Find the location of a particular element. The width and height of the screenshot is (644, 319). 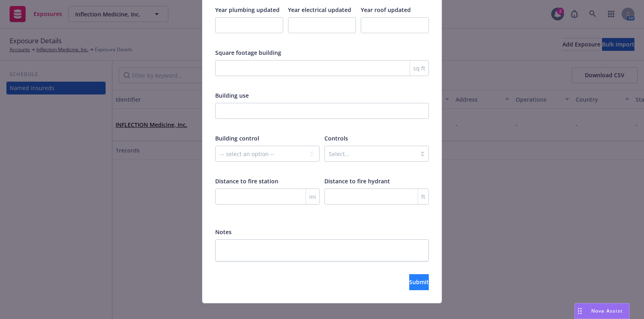

span: Nova Assist is located at coordinates (607, 310).